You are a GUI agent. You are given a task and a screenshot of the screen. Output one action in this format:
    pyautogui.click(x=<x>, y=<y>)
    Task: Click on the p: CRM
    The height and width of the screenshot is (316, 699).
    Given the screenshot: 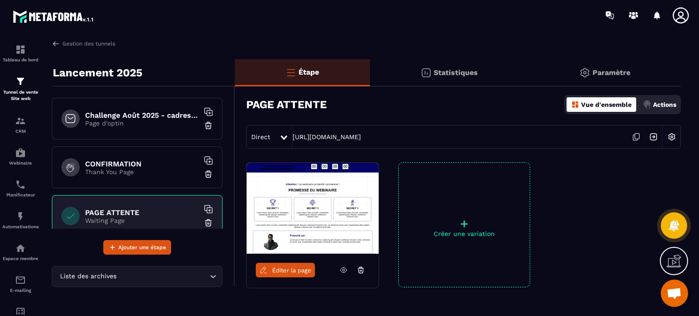 What is the action you would take?
    pyautogui.click(x=20, y=131)
    